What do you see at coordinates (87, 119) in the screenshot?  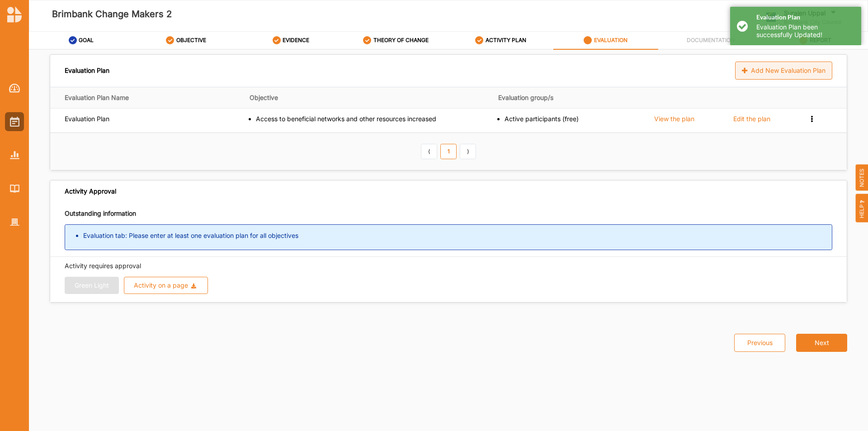 I see `label: Evaluation Plan` at bounding box center [87, 119].